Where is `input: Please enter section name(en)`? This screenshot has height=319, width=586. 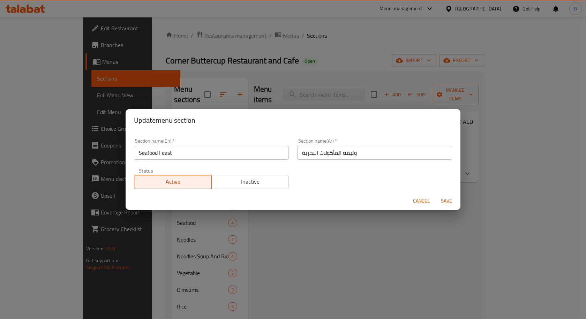
input: Please enter section name(en) is located at coordinates (211, 153).